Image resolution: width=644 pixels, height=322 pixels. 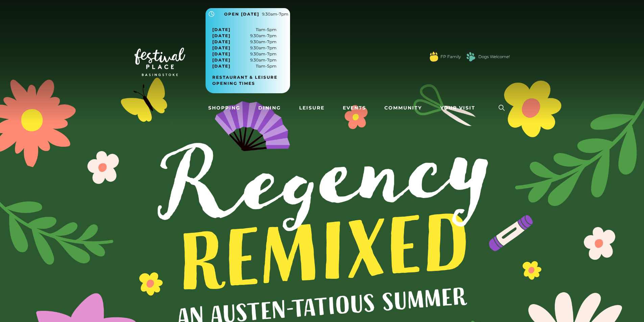 What do you see at coordinates (312, 108) in the screenshot?
I see `a: Leisure` at bounding box center [312, 108].